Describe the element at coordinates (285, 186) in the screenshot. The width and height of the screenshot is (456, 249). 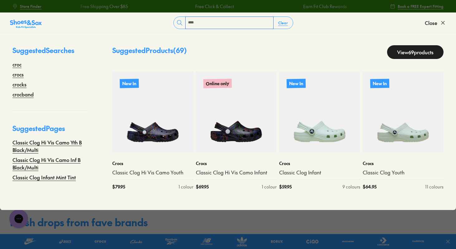
I see `span: $ 59.95` at that location.